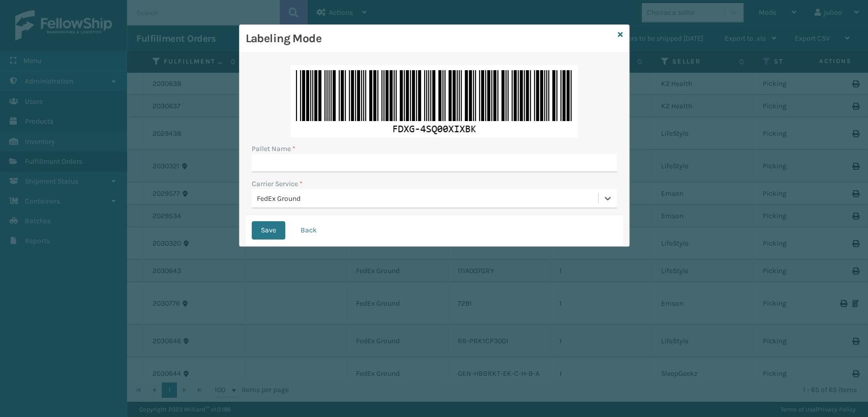 The image size is (868, 417). I want to click on label: Carrier Service, so click(277, 184).